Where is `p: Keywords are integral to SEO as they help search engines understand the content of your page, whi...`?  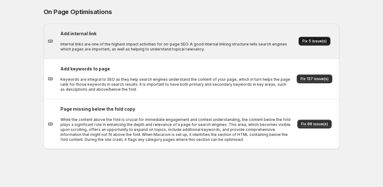 p: Keywords are integral to SEO as they help search engines understand the content of your page, whi... is located at coordinates (176, 84).